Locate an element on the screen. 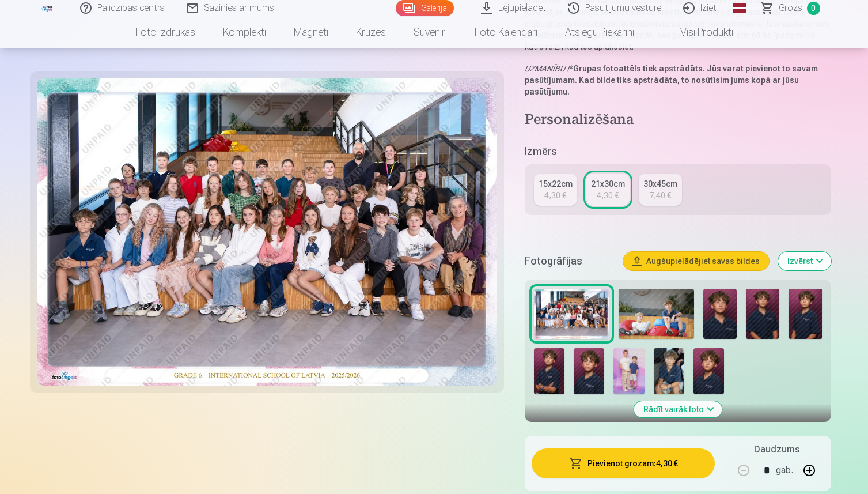 Image resolution: width=868 pixels, height=494 pixels. a: Visi produkti is located at coordinates (698, 32).